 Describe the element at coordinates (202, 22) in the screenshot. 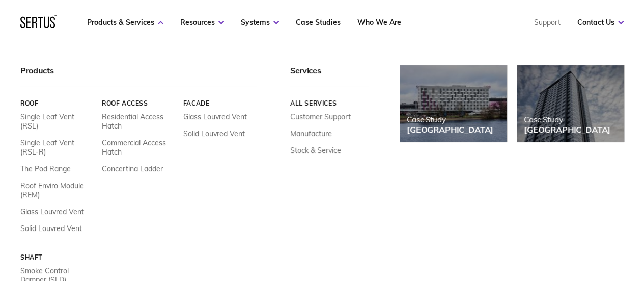

I see `a: Resources` at that location.